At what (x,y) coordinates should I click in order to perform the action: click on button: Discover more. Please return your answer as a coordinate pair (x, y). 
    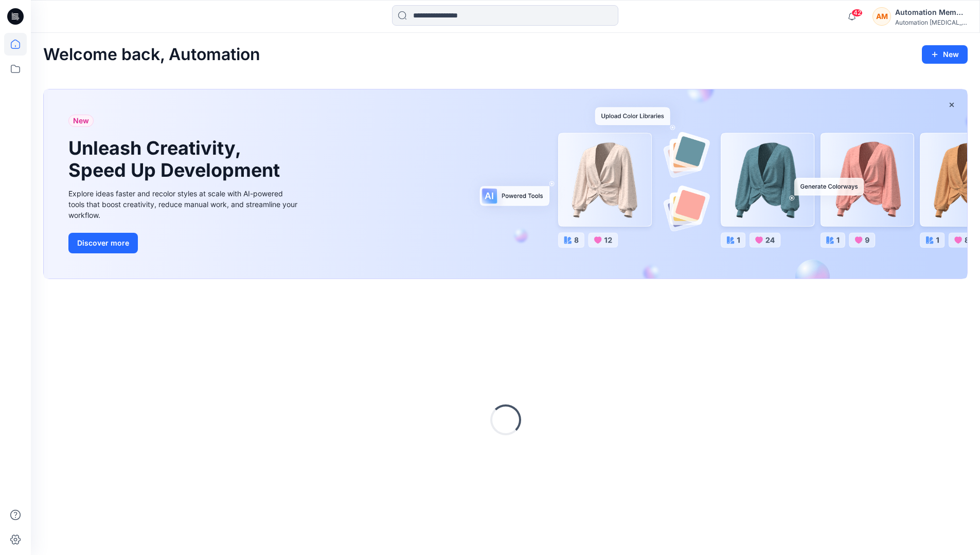
    Looking at the image, I should click on (103, 243).